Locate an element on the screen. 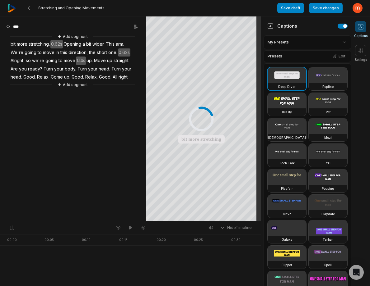 The height and width of the screenshot is (286, 370). div: Captions is located at coordinates (282, 26).